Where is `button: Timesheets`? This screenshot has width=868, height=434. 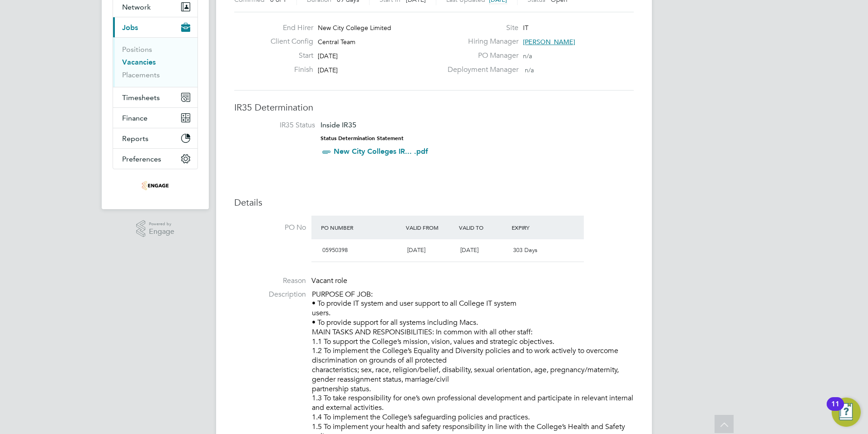 button: Timesheets is located at coordinates (156, 97).